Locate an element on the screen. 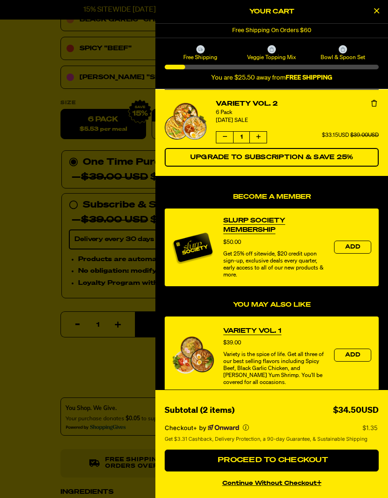 Image resolution: width=388 pixels, height=498 pixels. button: Proceed to Checkout is located at coordinates (272, 461).